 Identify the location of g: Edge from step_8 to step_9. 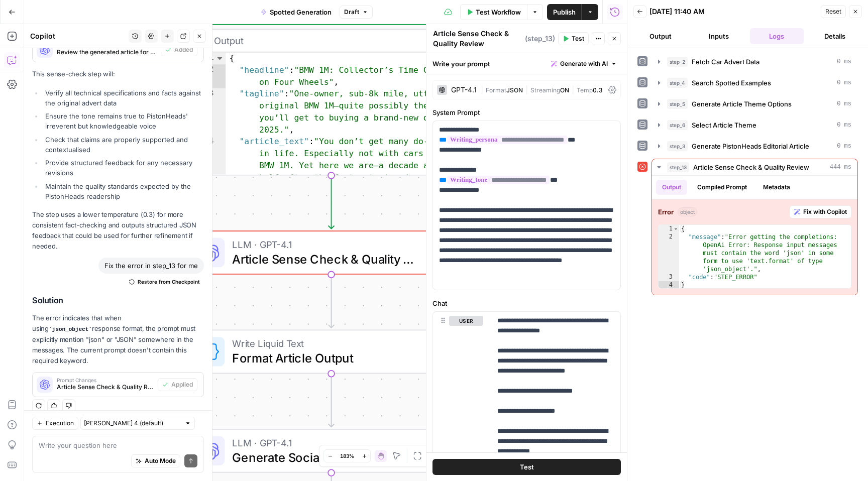
(331, 400).